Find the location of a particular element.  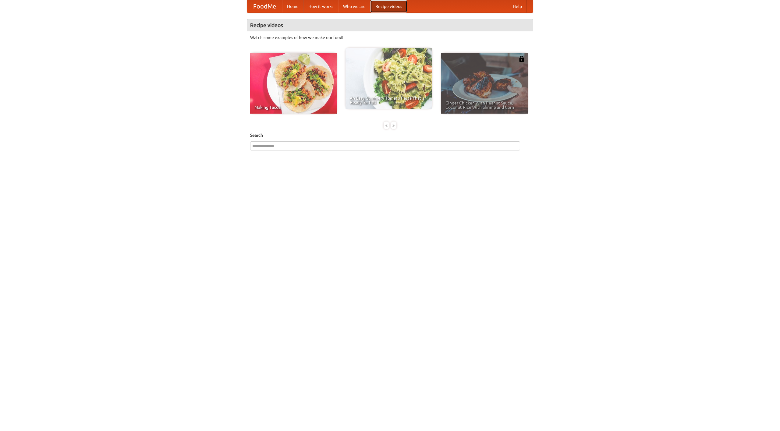

a: Help is located at coordinates (518, 6).